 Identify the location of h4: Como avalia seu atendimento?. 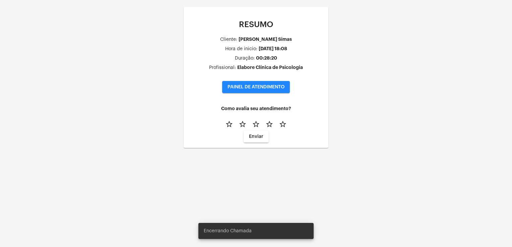
(256, 109).